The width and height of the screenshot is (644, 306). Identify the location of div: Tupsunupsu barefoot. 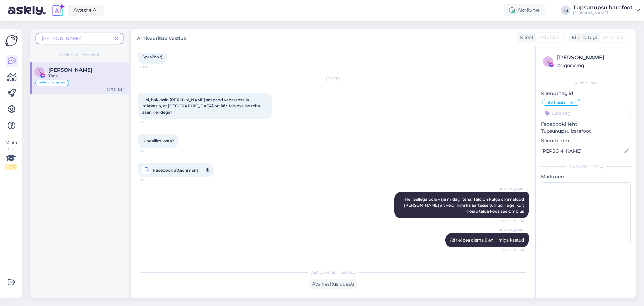
(603, 8).